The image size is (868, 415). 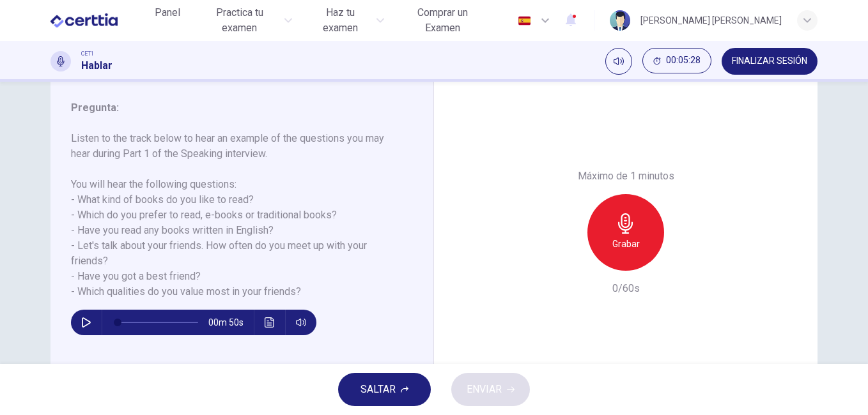 I want to click on span: Haz tu examen, so click(x=339, y=20).